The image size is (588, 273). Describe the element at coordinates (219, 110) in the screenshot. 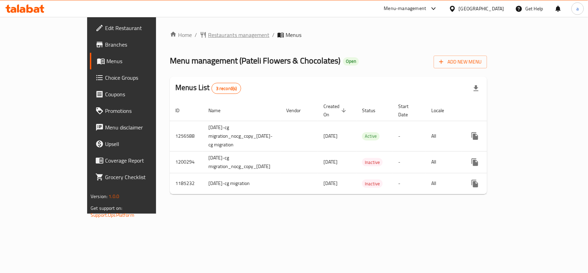

I see `span: Name` at that location.